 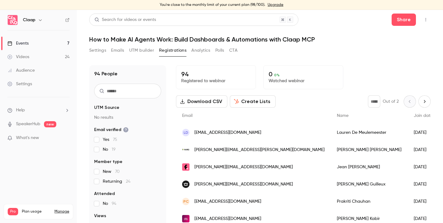 I want to click on p: Registered to webinar, so click(x=216, y=81).